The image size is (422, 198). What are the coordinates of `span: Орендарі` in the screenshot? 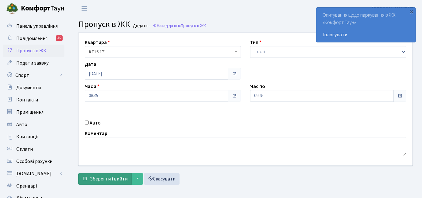 It's located at (26, 186).